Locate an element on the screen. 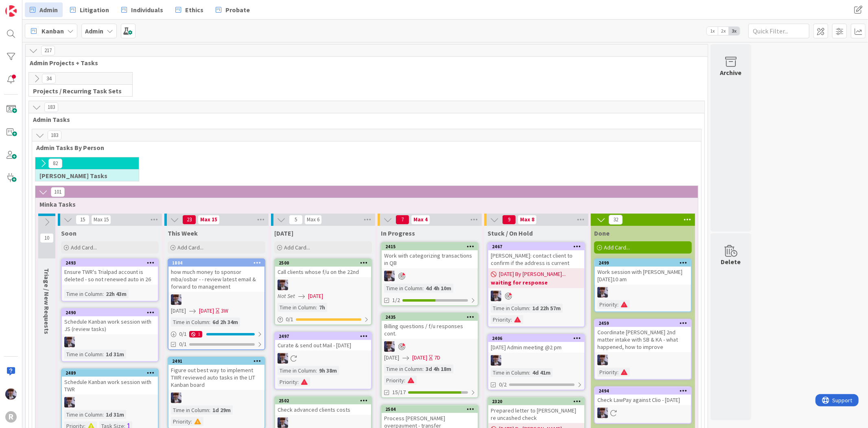  span: 0 / 1 is located at coordinates (289, 319).